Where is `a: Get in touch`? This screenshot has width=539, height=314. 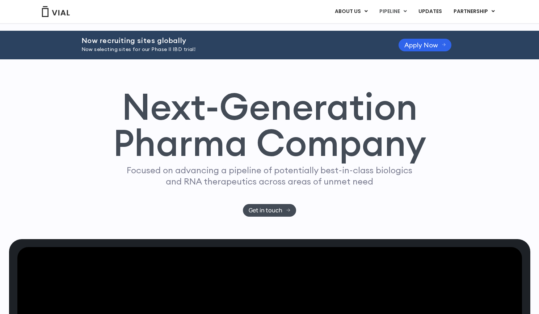 a: Get in touch is located at coordinates (269, 210).